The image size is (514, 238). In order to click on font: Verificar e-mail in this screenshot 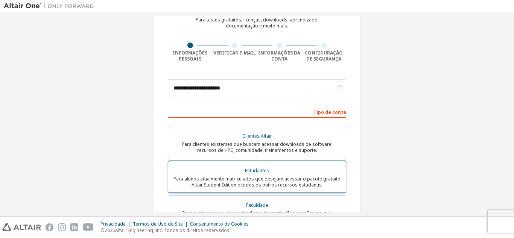, I will do `click(235, 53)`.